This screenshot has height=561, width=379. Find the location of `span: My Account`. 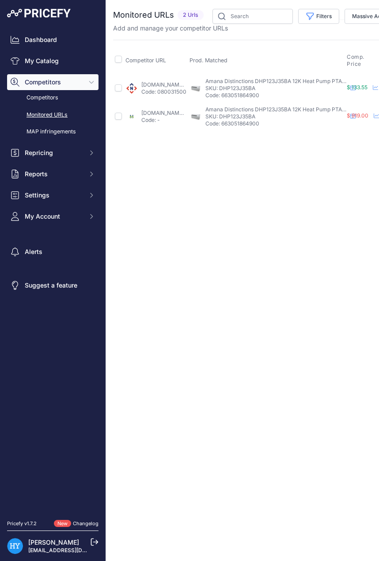

span: My Account is located at coordinates (53, 216).